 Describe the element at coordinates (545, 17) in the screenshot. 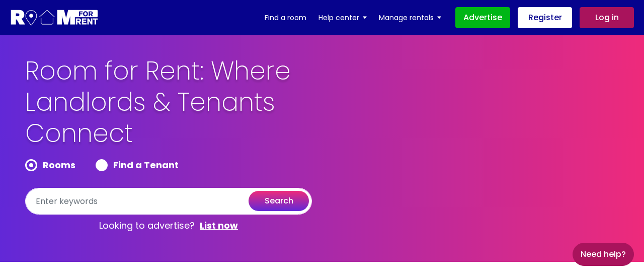

I see `a: Register` at that location.